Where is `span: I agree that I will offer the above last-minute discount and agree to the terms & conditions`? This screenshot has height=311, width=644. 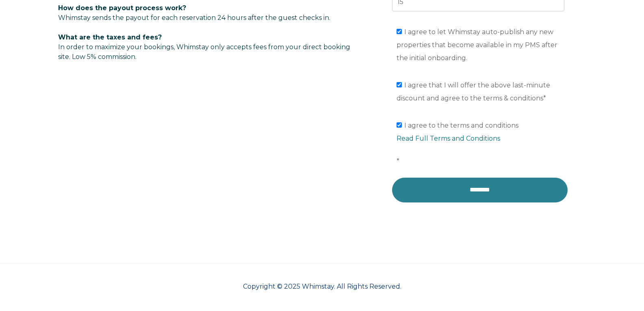 span: I agree that I will offer the above last-minute discount and agree to the terms & conditions is located at coordinates (473, 92).